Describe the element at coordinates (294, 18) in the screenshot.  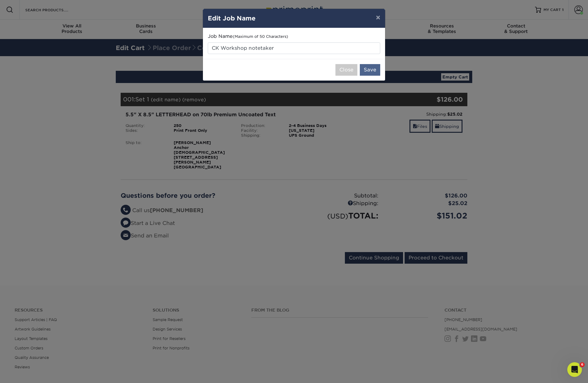
I see `h4: Edit Job Name` at that location.